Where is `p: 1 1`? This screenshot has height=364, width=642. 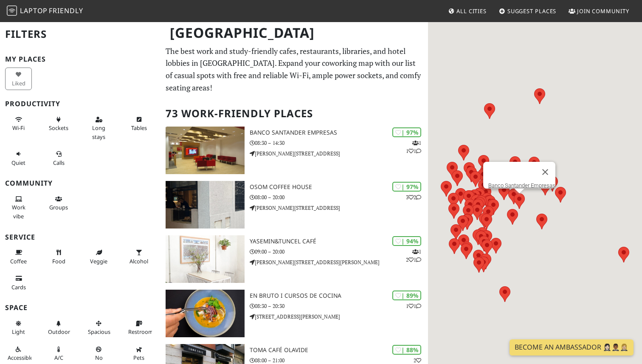
p: 1 1 is located at coordinates (413, 305).